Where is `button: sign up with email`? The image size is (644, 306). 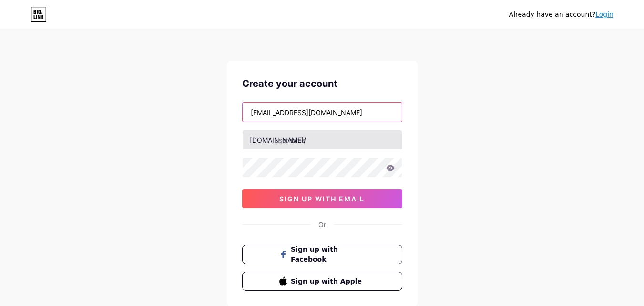
button: sign up with email is located at coordinates (322, 199).